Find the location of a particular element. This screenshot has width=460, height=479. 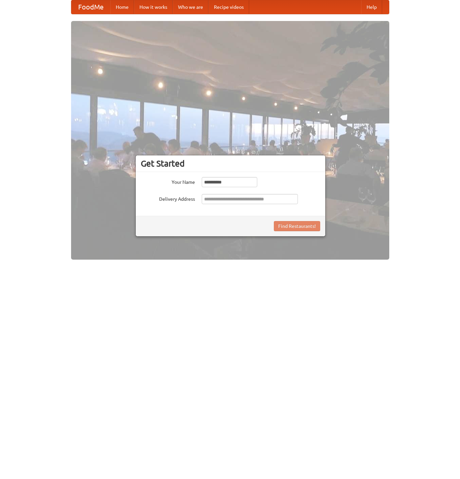

button: Find Restaurants! is located at coordinates (297, 226).